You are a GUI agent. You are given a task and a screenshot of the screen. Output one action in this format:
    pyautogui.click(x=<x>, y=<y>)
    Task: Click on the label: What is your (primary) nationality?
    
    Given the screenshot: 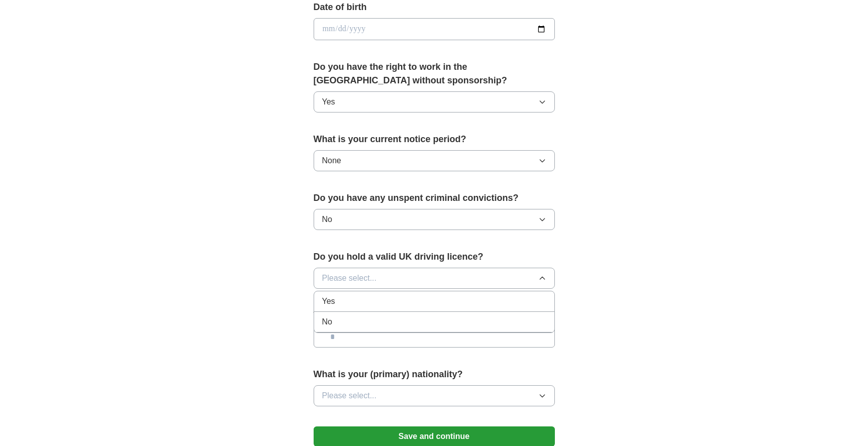 What is the action you would take?
    pyautogui.click(x=434, y=374)
    